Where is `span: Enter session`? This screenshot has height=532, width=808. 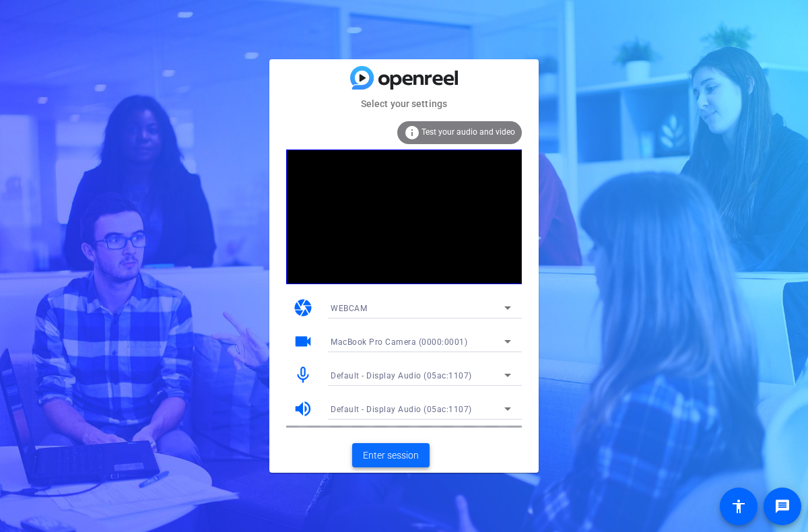
span: Enter session is located at coordinates (391, 455).